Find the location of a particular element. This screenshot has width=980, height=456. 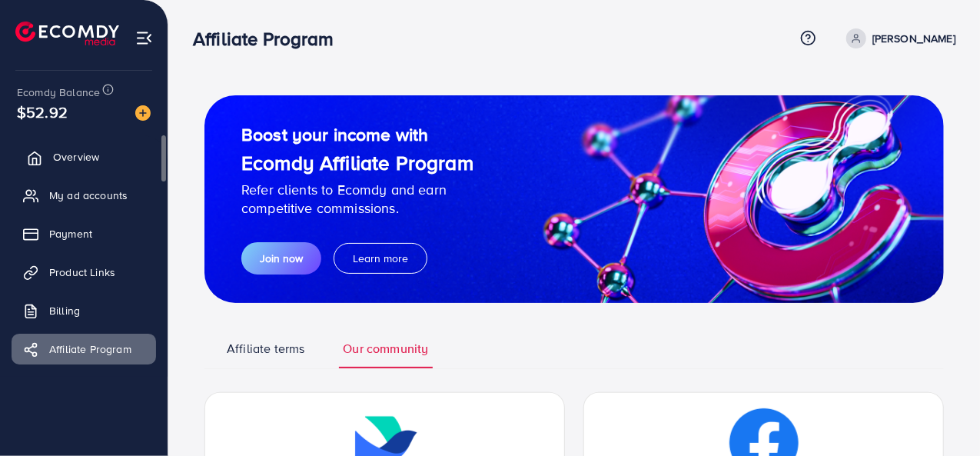

p: Refer clients to Ecomdy and earn is located at coordinates (357, 190).